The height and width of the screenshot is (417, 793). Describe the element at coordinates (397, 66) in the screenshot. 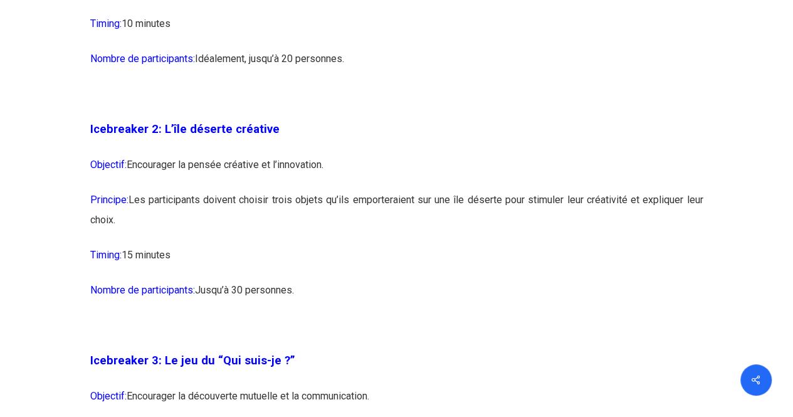

I see `p: Idéalement, jusqu’à 20 personnes.` at that location.